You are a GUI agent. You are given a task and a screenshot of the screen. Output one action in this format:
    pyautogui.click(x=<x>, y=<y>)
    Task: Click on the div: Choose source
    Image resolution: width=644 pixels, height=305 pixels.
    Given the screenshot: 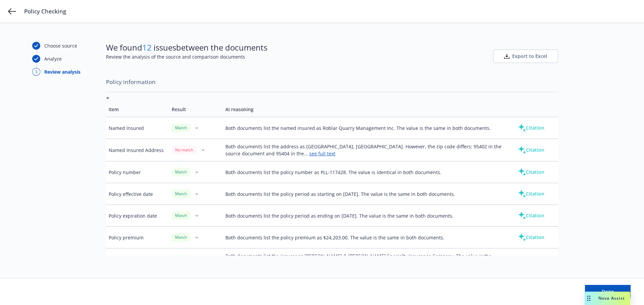 What is the action you would take?
    pyautogui.click(x=61, y=46)
    